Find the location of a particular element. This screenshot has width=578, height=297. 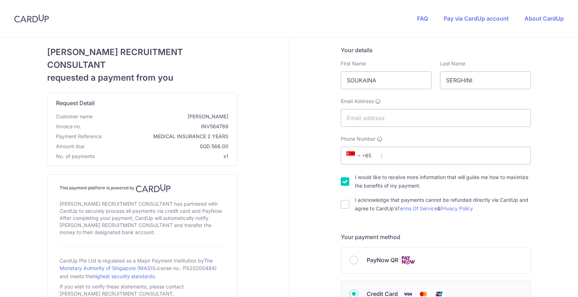

input: First name is located at coordinates (386, 80).